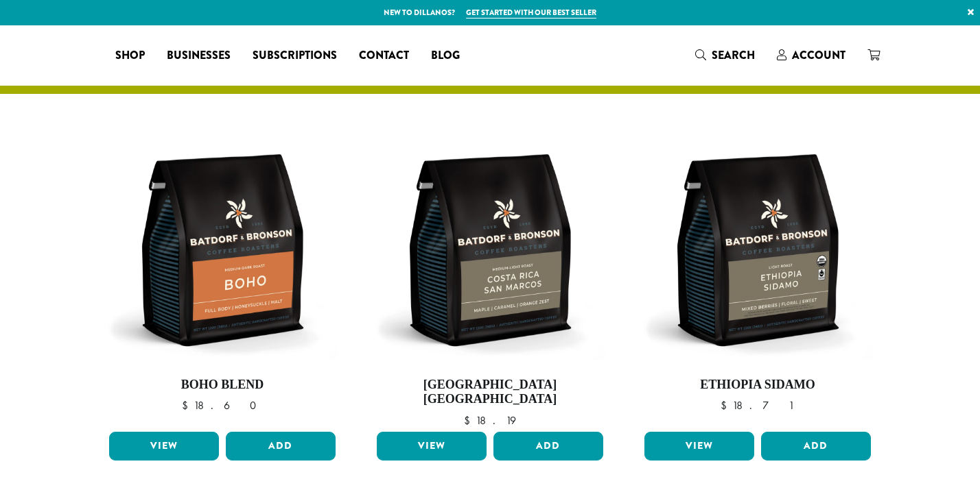 This screenshot has height=503, width=980. I want to click on img: BB-12oz-Costa-Rica-San-Marcos-Stock.webp, so click(490, 251).